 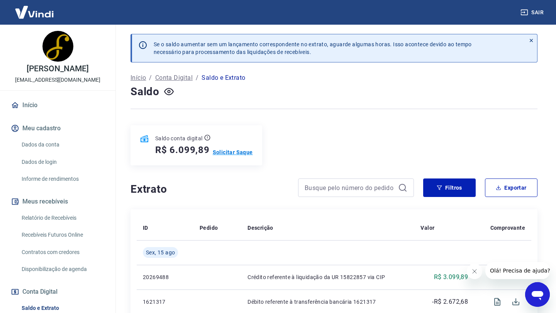 I want to click on a: Relatório de Recebíveis, so click(x=62, y=218).